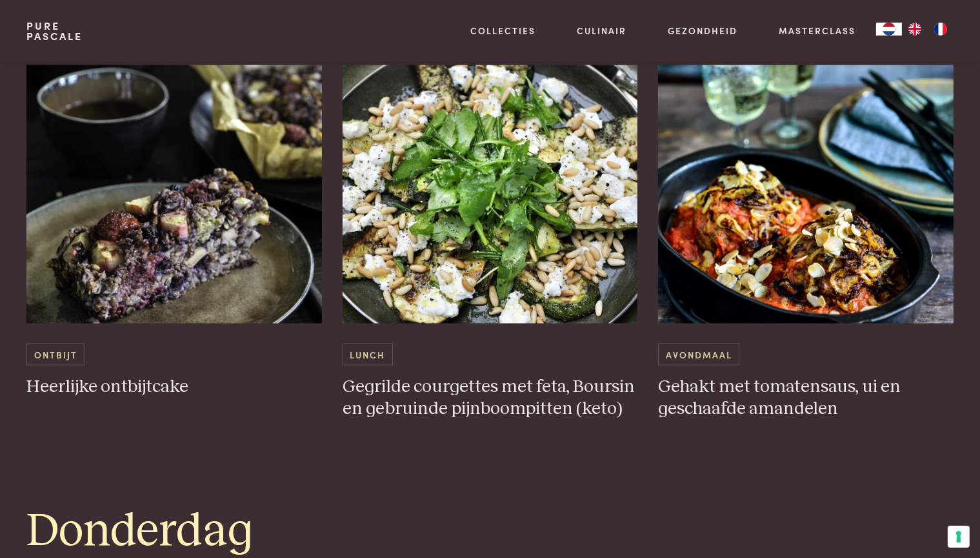  Describe the element at coordinates (816, 30) in the screenshot. I see `a: Masterclass` at that location.